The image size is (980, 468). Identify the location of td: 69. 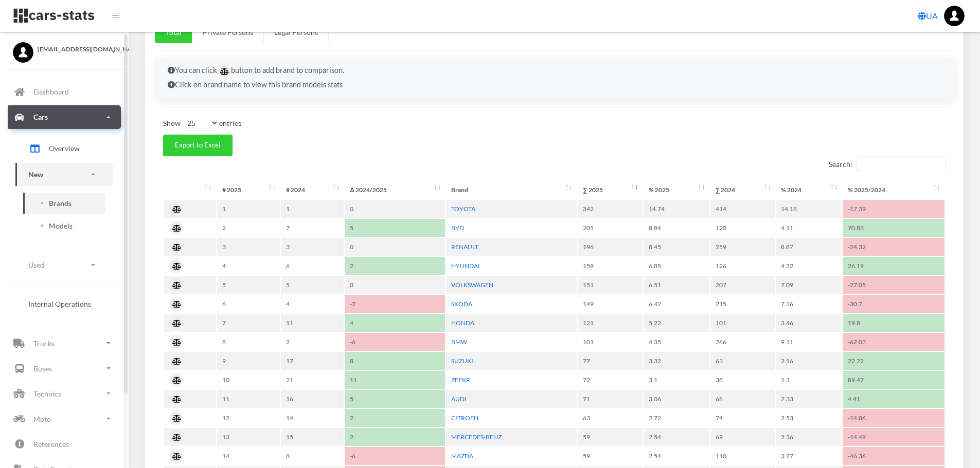
(743, 437).